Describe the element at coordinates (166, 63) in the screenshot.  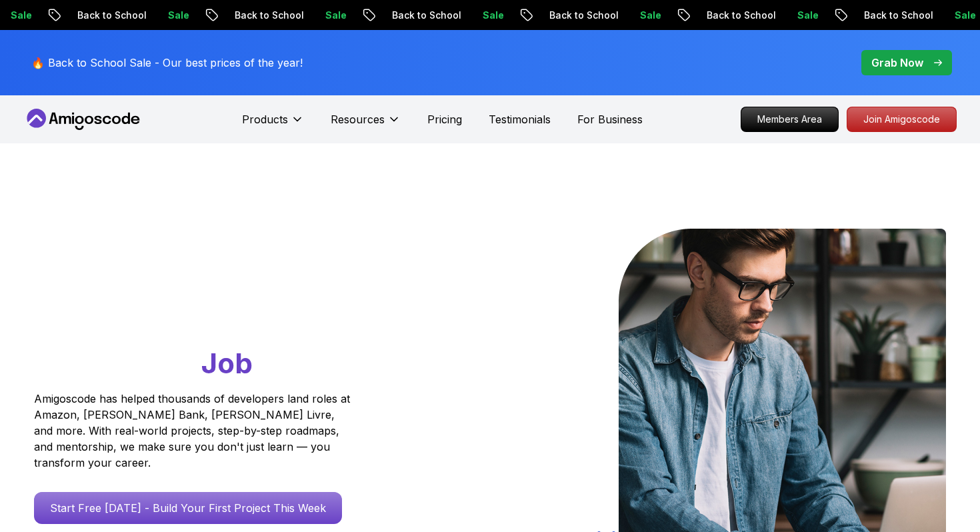
I see `p: 🔥 Back to School Sale - Our best prices of the year!` at that location.